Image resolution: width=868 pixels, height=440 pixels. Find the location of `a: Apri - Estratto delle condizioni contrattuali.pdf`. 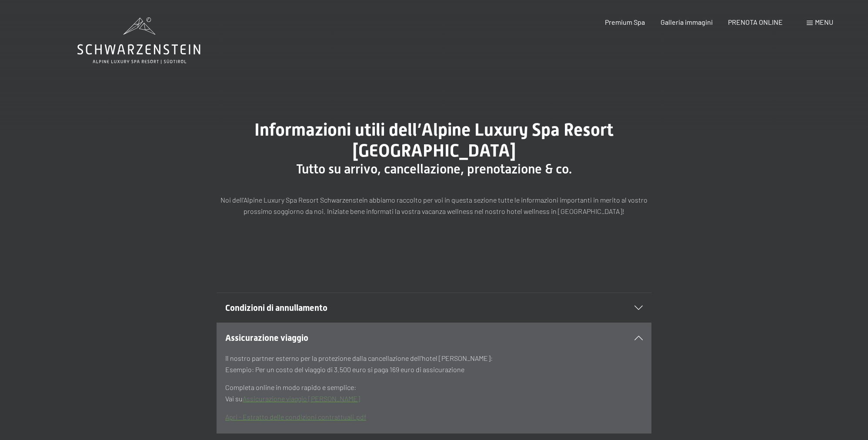

a: Apri - Estratto delle condizioni contrattuali.pdf is located at coordinates (296, 417).